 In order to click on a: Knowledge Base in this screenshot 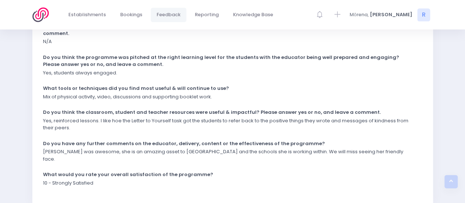, I will do `click(253, 15)`.